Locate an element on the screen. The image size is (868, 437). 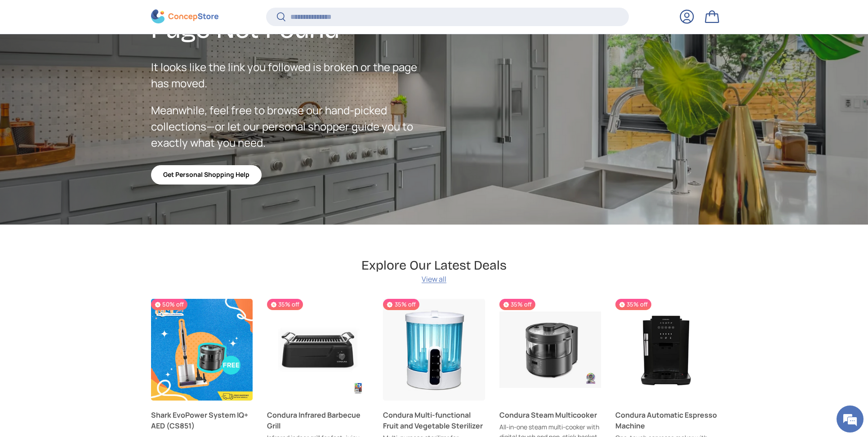
span: We're online! is located at coordinates (88, 159).